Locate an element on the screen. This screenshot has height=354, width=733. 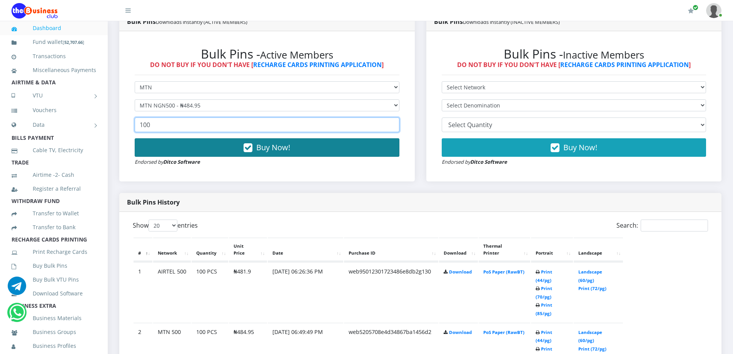
a: Transfer to Bank is located at coordinates (54, 227).